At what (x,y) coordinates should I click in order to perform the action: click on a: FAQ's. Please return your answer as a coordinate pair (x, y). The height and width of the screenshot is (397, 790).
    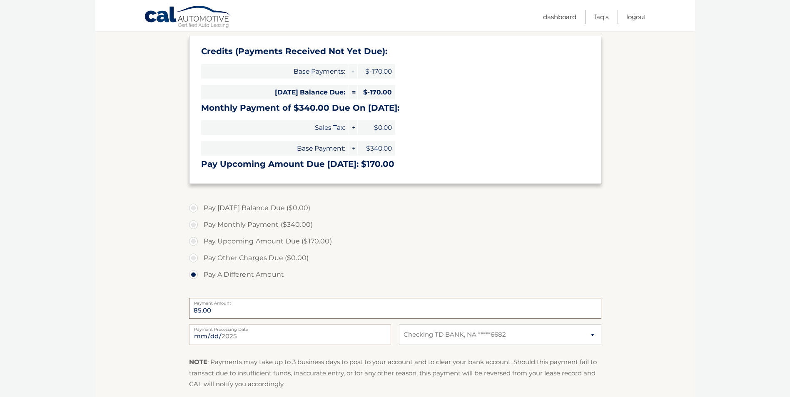
    Looking at the image, I should click on (601, 17).